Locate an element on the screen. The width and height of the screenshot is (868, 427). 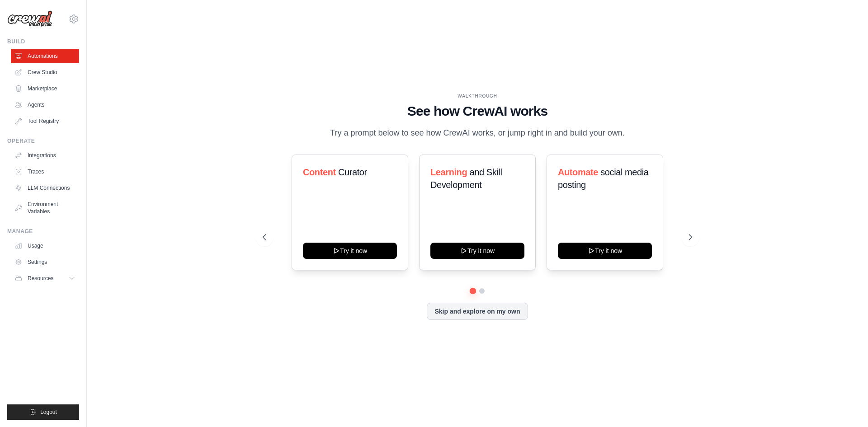
span: Automate is located at coordinates (578, 172).